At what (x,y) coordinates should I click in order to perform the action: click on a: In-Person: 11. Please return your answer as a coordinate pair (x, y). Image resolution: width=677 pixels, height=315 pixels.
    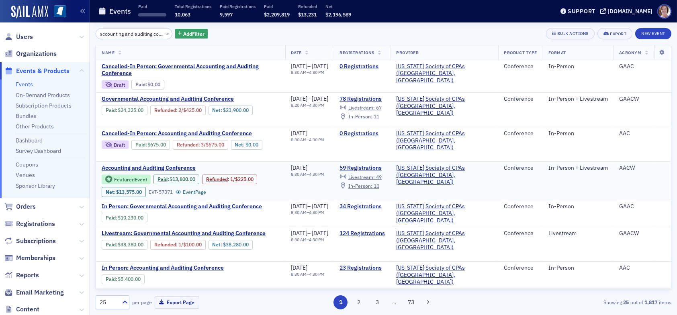
    Looking at the image, I should click on (359, 117).